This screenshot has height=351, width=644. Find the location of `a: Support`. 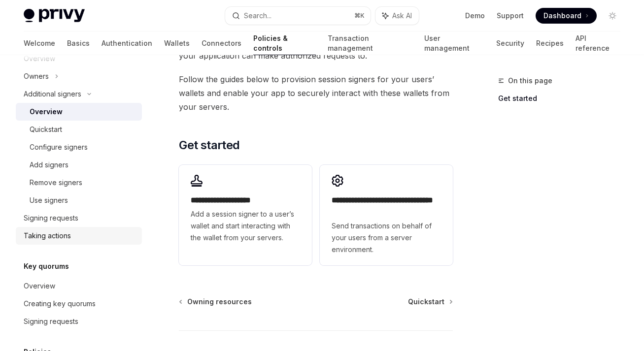

a: Support is located at coordinates (510, 15).